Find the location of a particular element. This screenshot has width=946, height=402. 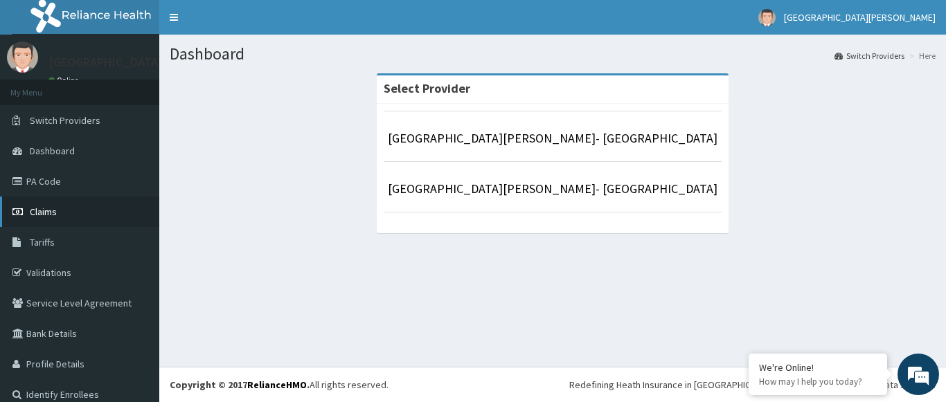

div: Chat with us now is located at coordinates (152, 87).